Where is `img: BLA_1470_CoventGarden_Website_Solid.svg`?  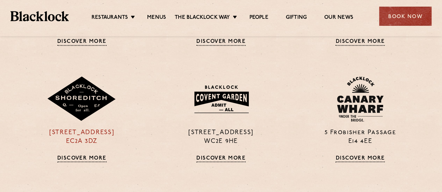 img: BLA_1470_CoventGarden_Website_Solid.svg is located at coordinates (221, 99).